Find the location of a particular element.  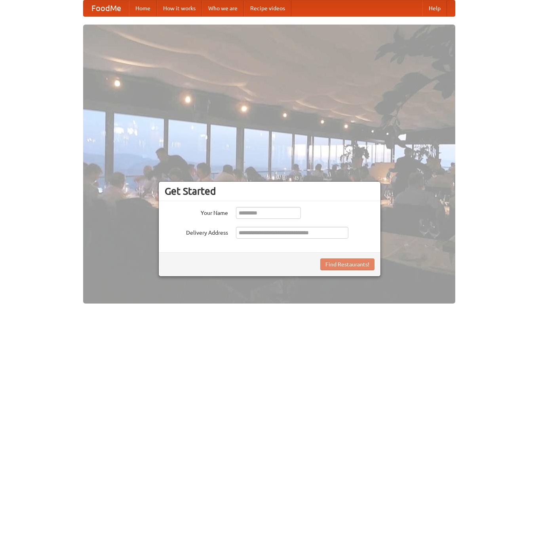

a: Help is located at coordinates (434, 8).